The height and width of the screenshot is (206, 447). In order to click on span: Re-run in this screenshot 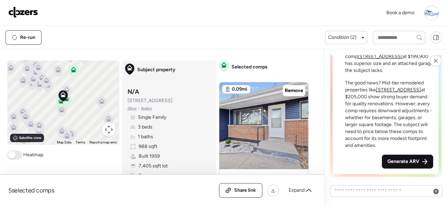, I will do `click(28, 37)`.